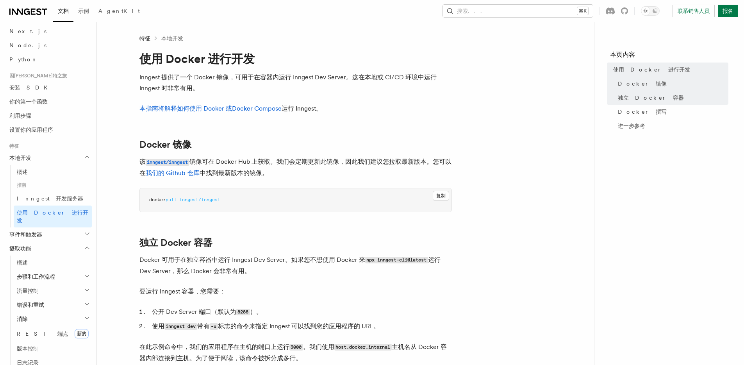 This screenshot has height=365, width=744. Describe the element at coordinates (53, 277) in the screenshot. I see `button: 步骤和工作流程` at that location.